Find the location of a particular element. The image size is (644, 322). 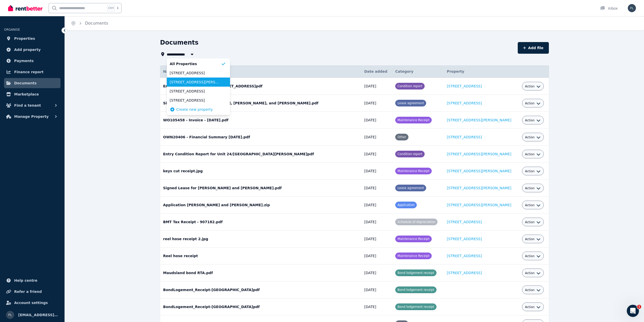

span: Name is located at coordinates (169, 71).